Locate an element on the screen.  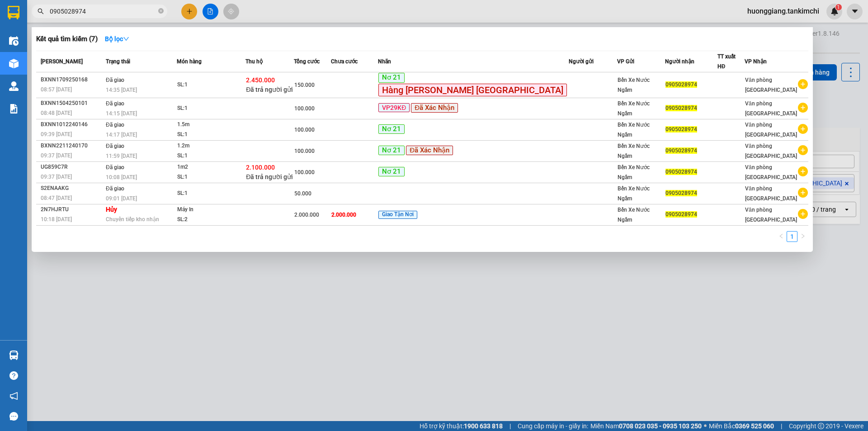
span: Người gửi is located at coordinates (581, 61).